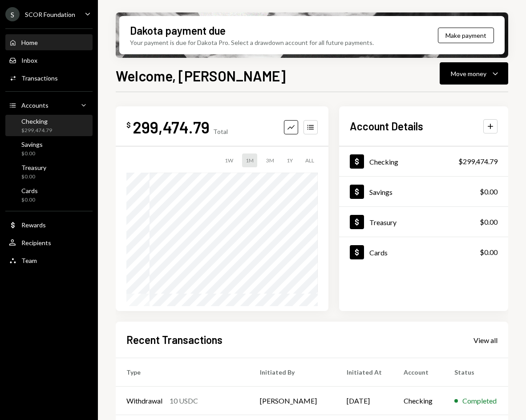 This screenshot has width=526, height=420. What do you see at coordinates (30, 60) in the screenshot?
I see `div: Inbox` at bounding box center [30, 60].